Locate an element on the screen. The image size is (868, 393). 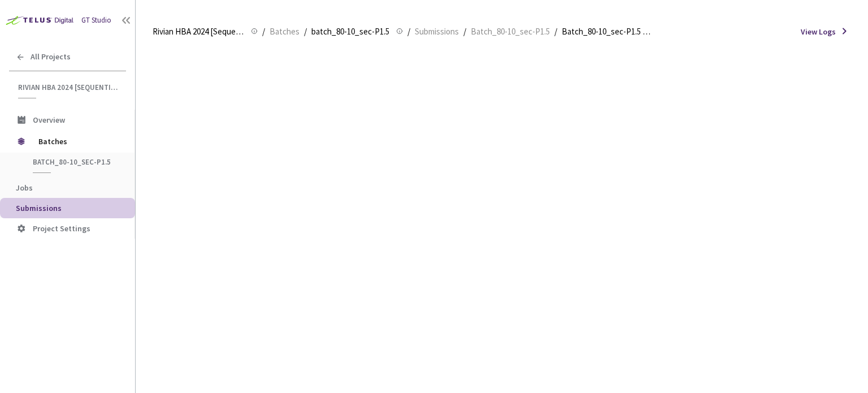
a: Submissions is located at coordinates (437, 31).